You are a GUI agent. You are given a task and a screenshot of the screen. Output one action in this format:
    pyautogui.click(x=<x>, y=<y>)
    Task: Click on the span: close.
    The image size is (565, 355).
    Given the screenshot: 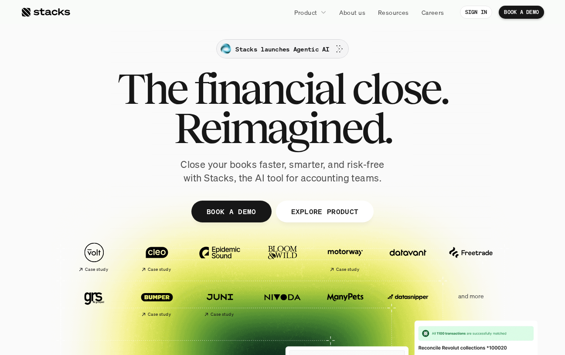 What is the action you would take?
    pyautogui.click(x=400, y=89)
    